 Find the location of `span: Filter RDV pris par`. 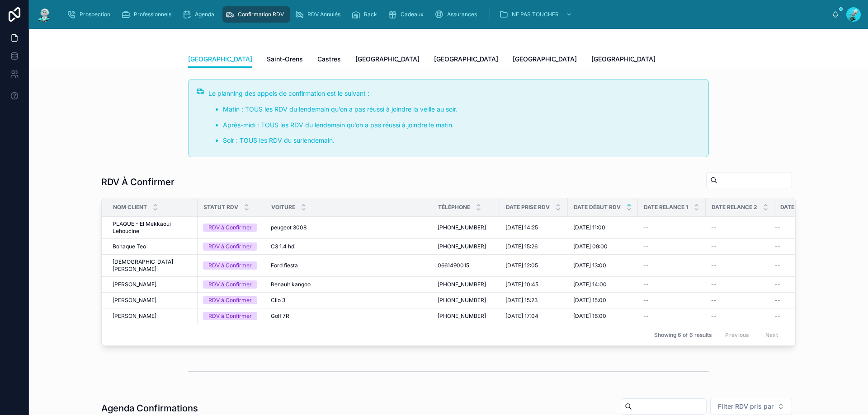

span: Filter RDV pris par is located at coordinates (745, 407).